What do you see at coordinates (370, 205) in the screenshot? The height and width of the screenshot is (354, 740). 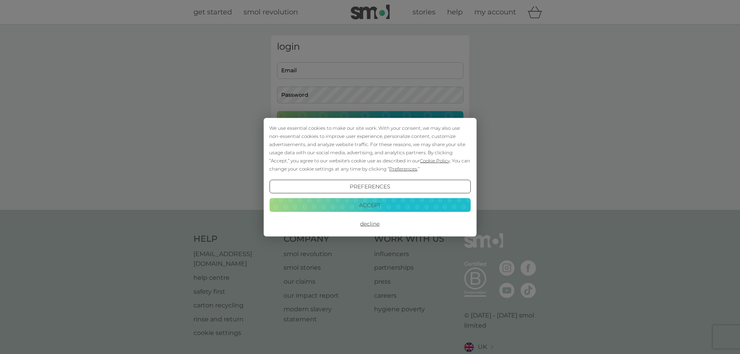 I see `button: Accept` at bounding box center [370, 205].